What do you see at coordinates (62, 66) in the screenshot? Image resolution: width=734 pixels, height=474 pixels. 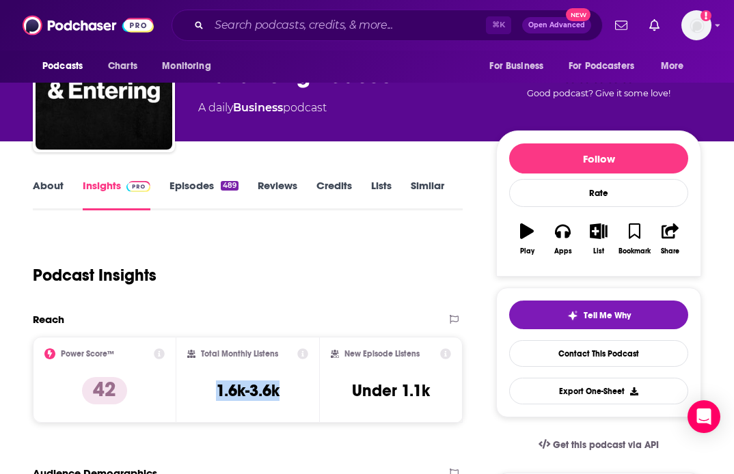 I see `span: Podcasts` at bounding box center [62, 66].